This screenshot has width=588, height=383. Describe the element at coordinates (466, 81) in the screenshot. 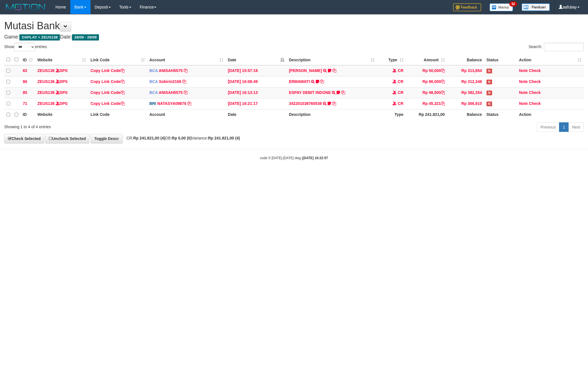

I see `td: Rp 312,348` at that location.